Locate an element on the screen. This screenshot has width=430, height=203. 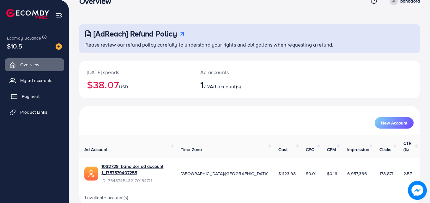
span: New Account is located at coordinates (394, 123).